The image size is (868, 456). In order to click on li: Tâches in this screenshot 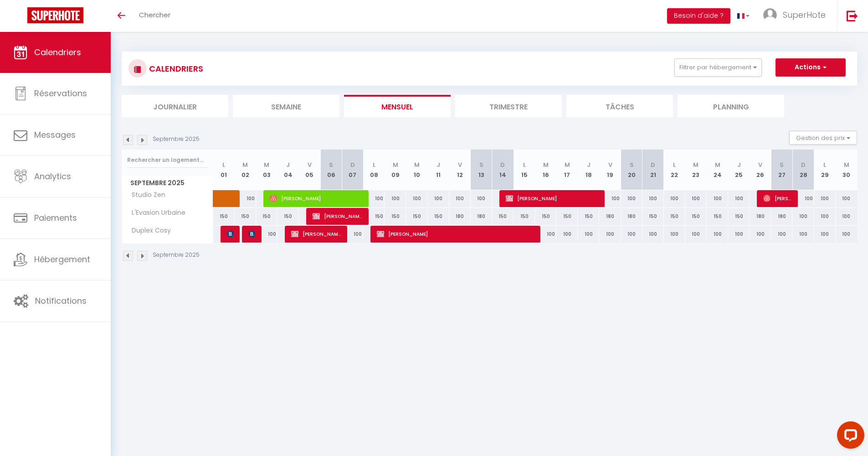, I will do `click(620, 106)`.